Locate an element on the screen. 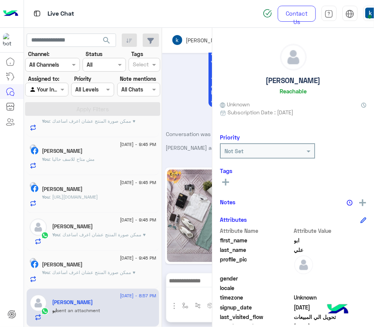  img: add is located at coordinates (363, 202).